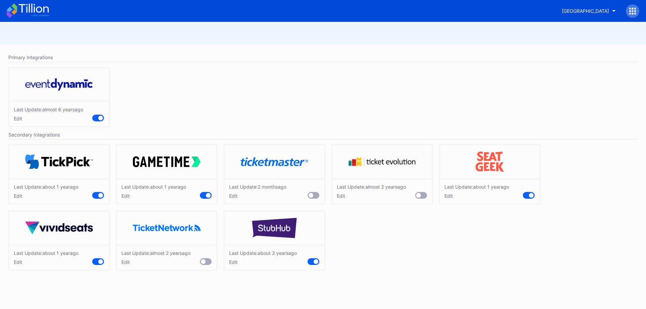 The width and height of the screenshot is (646, 309). Describe the element at coordinates (323, 135) in the screenshot. I see `div: Secondary Integrations` at that location.